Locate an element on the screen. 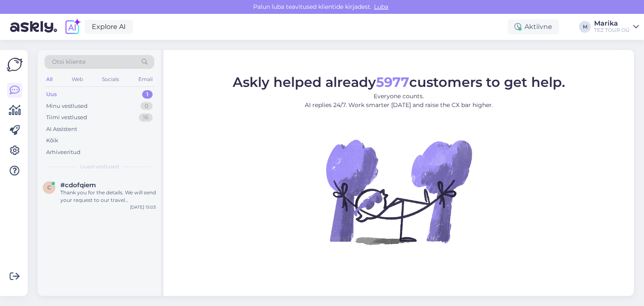 The height and width of the screenshot is (306, 644). div: Aktiivne is located at coordinates (533, 27).